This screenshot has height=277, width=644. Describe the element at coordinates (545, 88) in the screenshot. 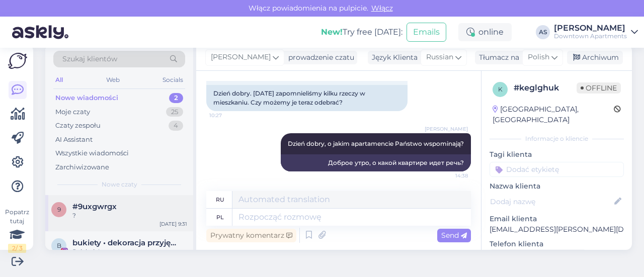

I see `div: # keglghuk` at that location.